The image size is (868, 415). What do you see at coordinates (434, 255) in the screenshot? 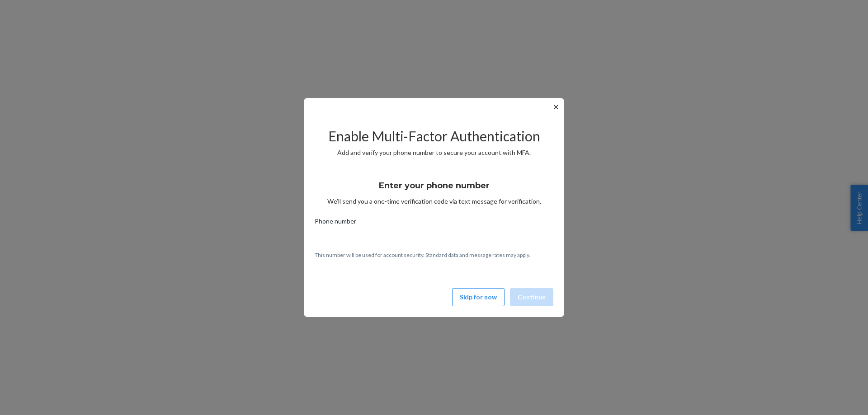
I see `p: This number will be used for account security. Standard data and message rates may apply.` at bounding box center [434, 255].